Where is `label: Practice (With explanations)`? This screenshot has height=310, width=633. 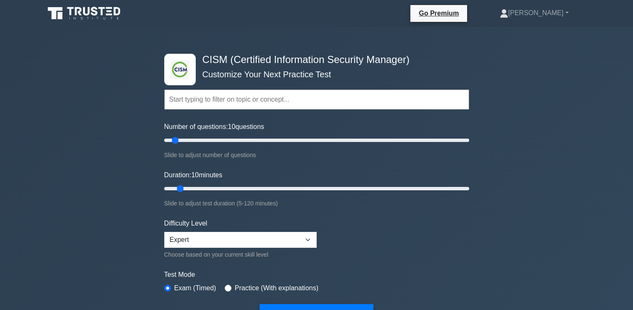
label: Practice (With explanations) is located at coordinates (276, 288).